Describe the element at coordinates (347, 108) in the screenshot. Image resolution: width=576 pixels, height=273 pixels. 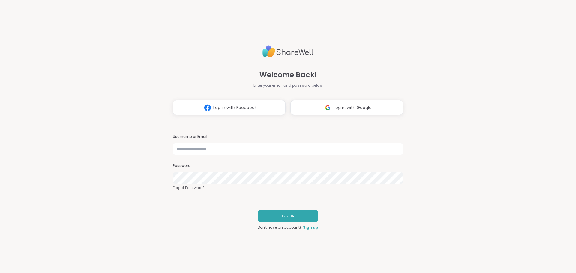
I see `button: Log in with Google` at that location.